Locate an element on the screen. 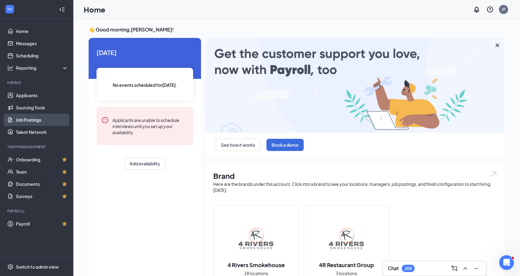 The height and width of the screenshot is (276, 520). button: ComposeMessage is located at coordinates (454, 268).